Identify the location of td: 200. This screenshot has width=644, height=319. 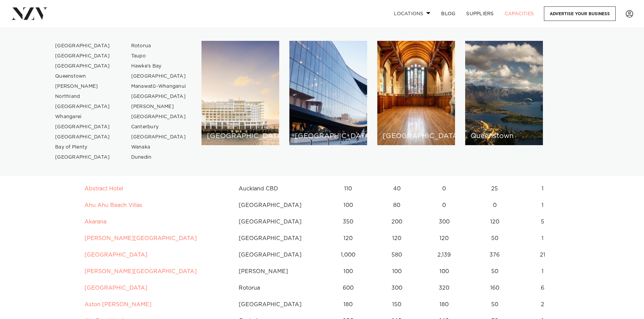
(397, 222).